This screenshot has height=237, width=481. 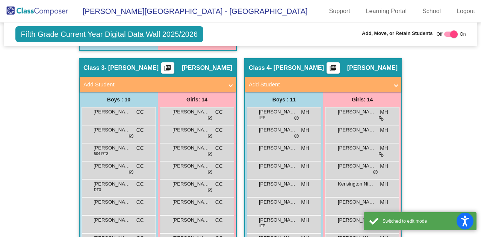 I want to click on div: Boys : 11, so click(x=284, y=99).